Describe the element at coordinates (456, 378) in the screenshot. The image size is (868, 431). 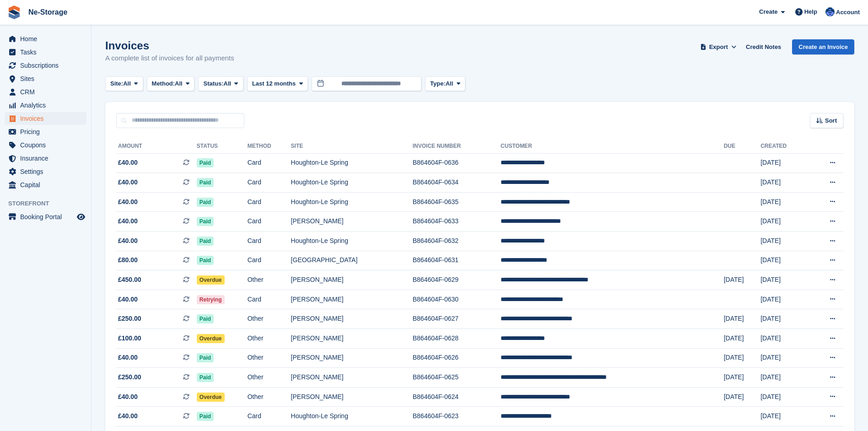
I see `td: B864604F-0625` at that location.